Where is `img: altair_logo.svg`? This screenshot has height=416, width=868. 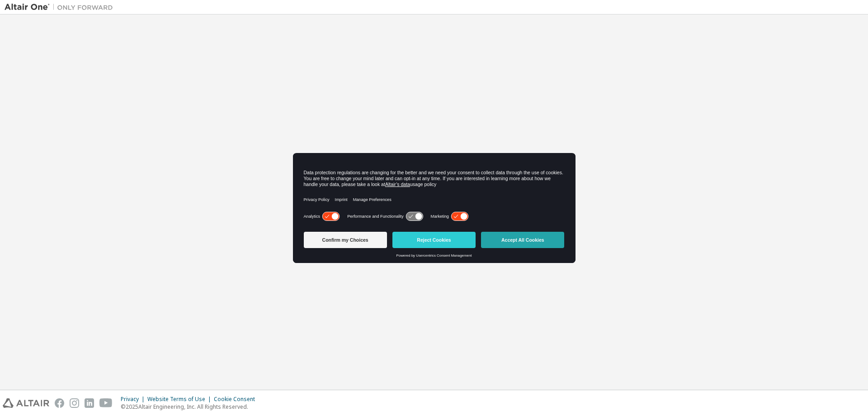
img: altair_logo.svg is located at coordinates (26, 402).